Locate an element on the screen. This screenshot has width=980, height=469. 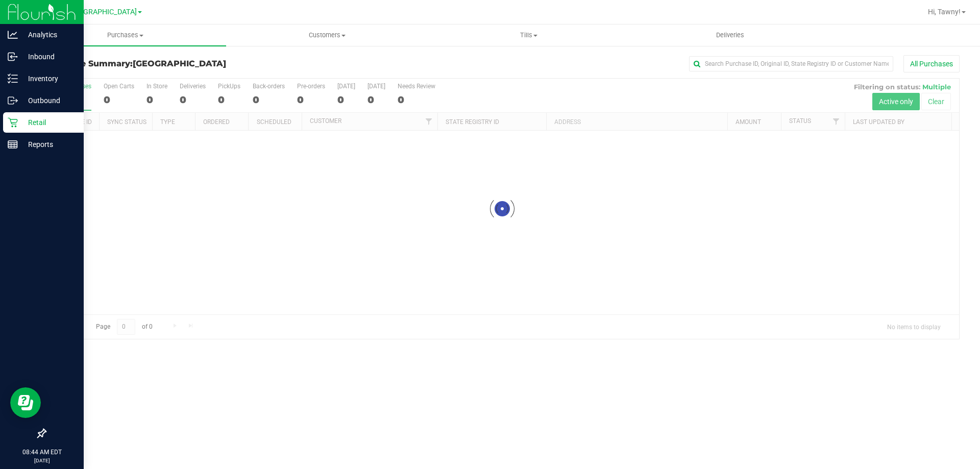
inline-svg: Inventory is located at coordinates (12, 79).